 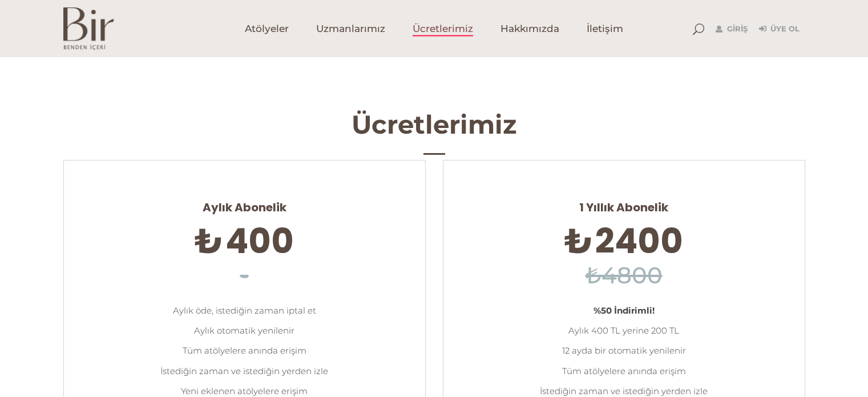 What do you see at coordinates (624, 310) in the screenshot?
I see `strong: %50 İndirimli!` at bounding box center [624, 310].